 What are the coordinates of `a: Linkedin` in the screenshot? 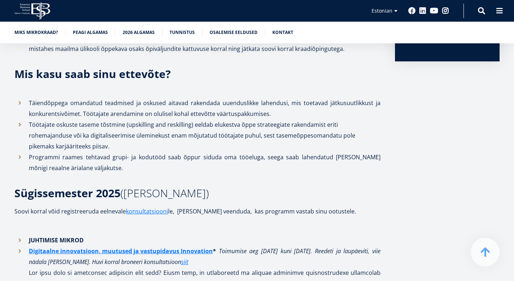 It's located at (423, 11).